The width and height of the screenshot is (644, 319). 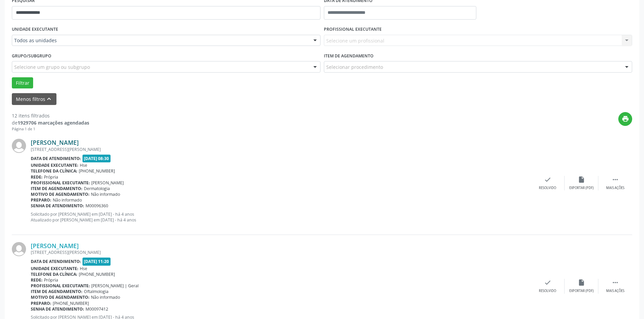 What do you see at coordinates (50, 129) in the screenshot?
I see `div: Página 1 de 1` at bounding box center [50, 129].